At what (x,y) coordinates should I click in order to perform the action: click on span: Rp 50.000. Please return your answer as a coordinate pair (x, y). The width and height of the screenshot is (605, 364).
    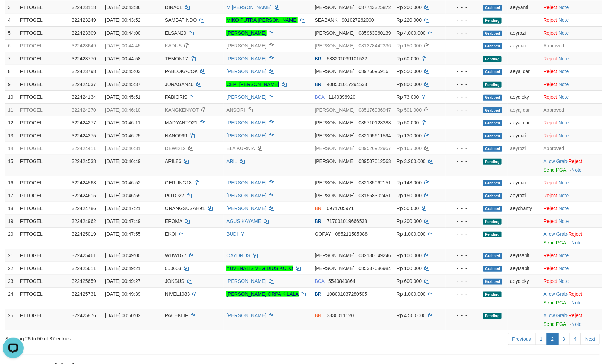
    Looking at the image, I should click on (407, 208).